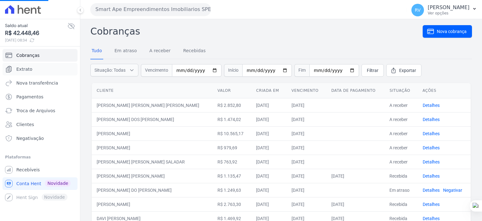 The image size is (482, 221). Describe the element at coordinates (232, 176) in the screenshot. I see `td: R$ 1.135,47` at that location.